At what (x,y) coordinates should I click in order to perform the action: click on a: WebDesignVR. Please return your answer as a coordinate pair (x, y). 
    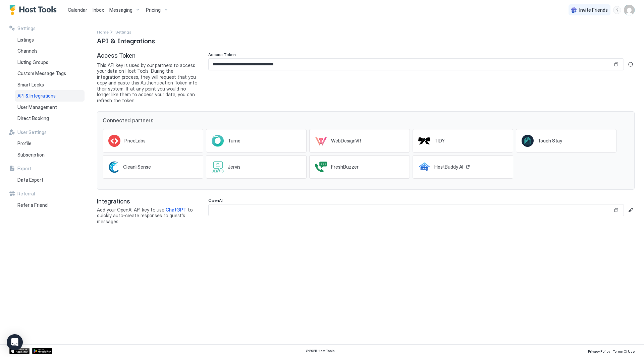
    Looking at the image, I should click on (360, 141).